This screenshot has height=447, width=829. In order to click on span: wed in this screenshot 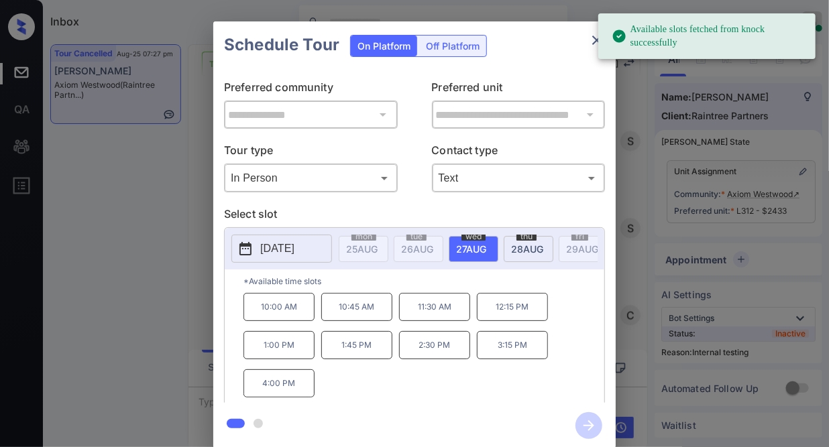, I will do `click(474, 237)`.